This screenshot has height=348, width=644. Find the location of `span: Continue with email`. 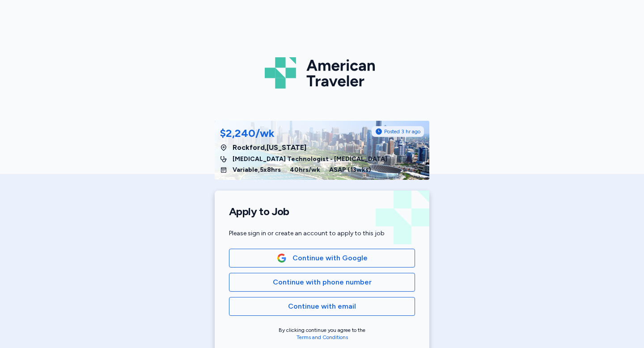

span: Continue with email is located at coordinates (322, 306).